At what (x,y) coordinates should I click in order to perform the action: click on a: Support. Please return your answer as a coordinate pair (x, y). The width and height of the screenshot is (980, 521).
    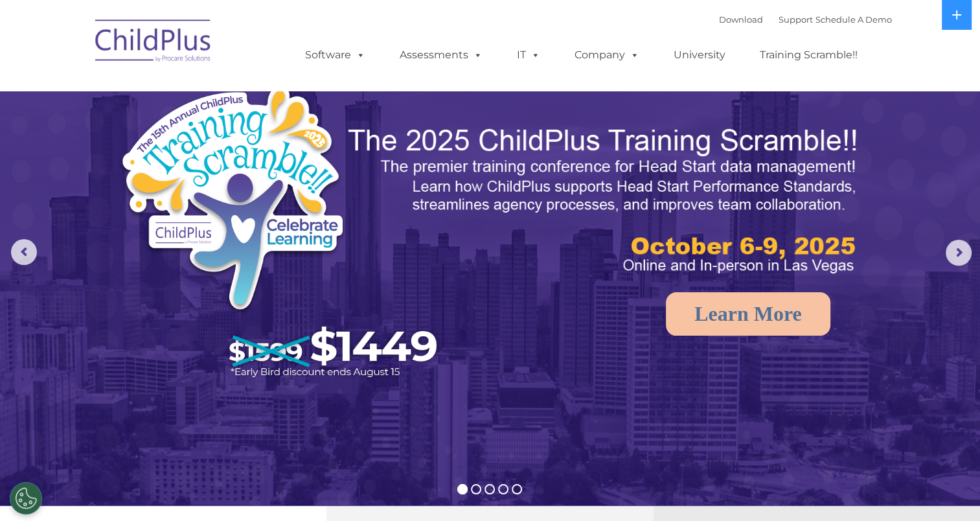
    Looking at the image, I should click on (796, 20).